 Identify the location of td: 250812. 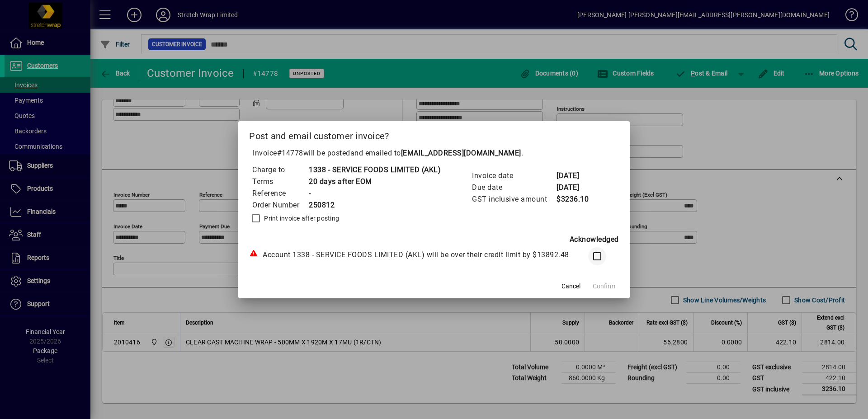
(374, 205).